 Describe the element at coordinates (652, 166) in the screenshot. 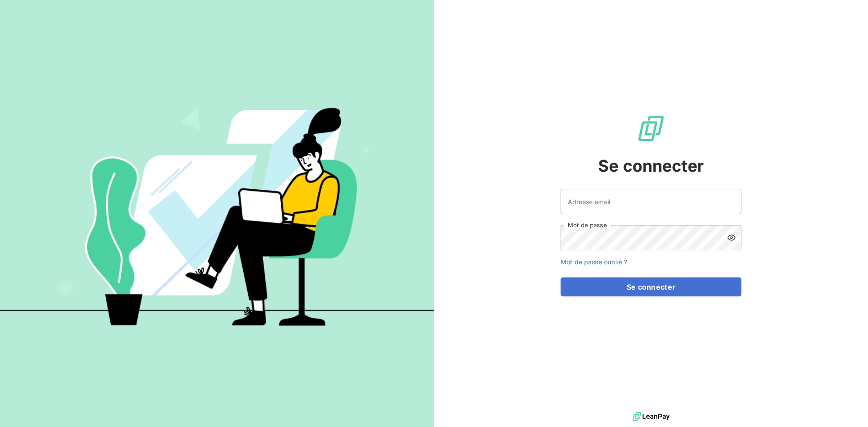

I see `span: Se connecter` at that location.